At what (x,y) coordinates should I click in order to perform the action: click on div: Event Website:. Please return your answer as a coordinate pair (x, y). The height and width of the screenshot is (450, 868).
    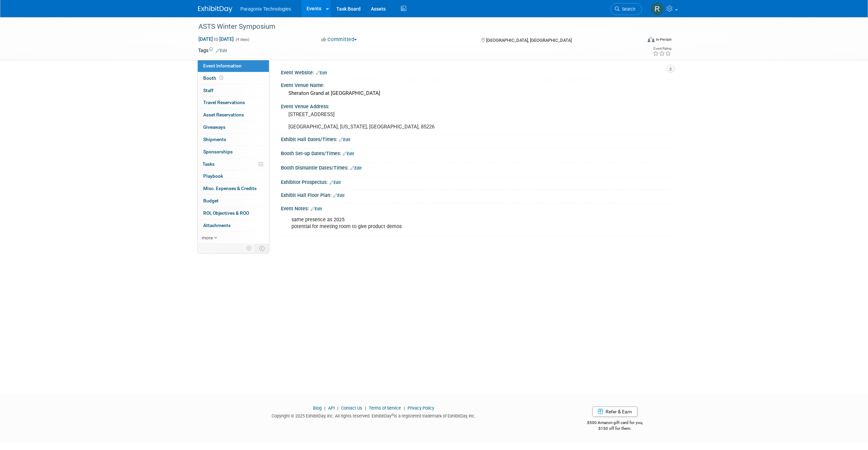
    Looking at the image, I should click on (475, 72).